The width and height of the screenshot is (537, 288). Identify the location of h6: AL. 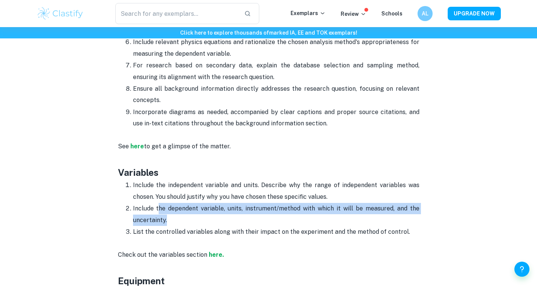
(425, 14).